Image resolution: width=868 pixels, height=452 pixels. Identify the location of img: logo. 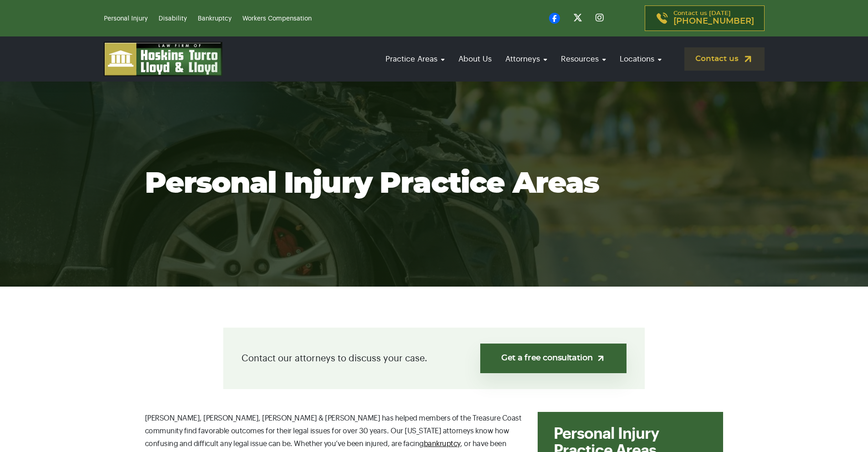
(163, 59).